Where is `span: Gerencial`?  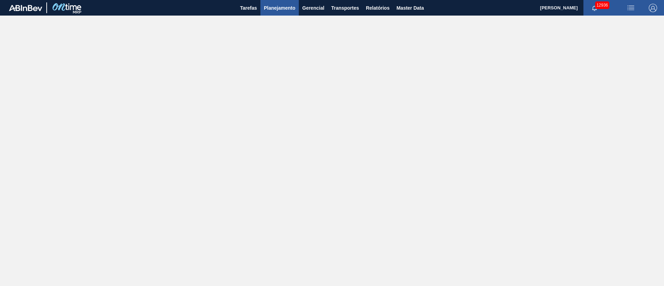
span: Gerencial is located at coordinates (313, 8).